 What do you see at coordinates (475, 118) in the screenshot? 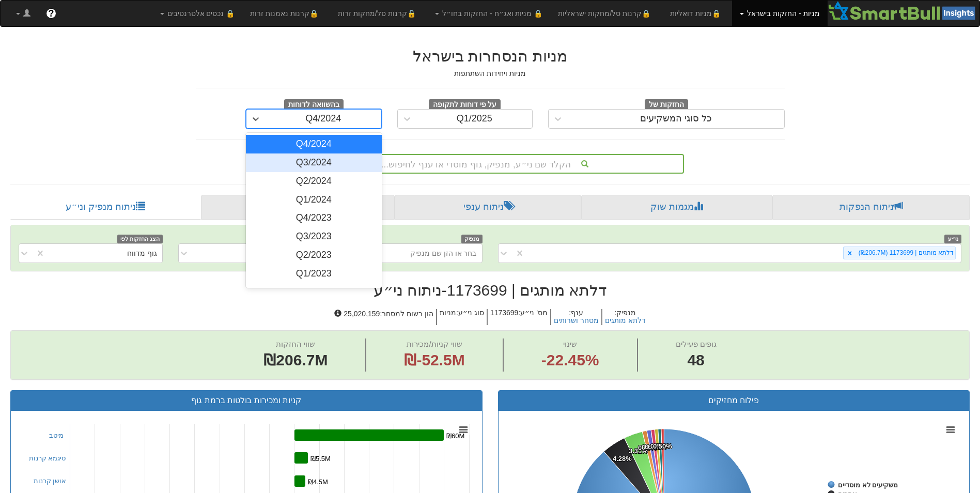
I see `div: Q1/2025` at bounding box center [475, 118].